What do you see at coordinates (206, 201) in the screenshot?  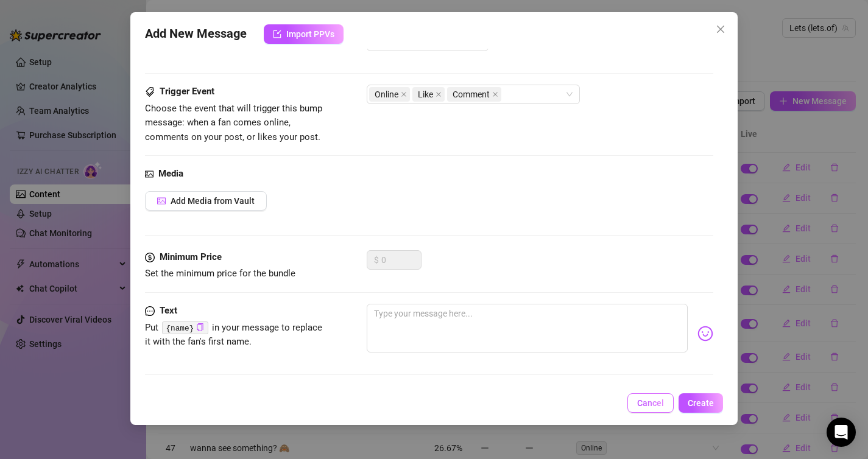 I see `button: Add Media from Vault` at bounding box center [206, 201].